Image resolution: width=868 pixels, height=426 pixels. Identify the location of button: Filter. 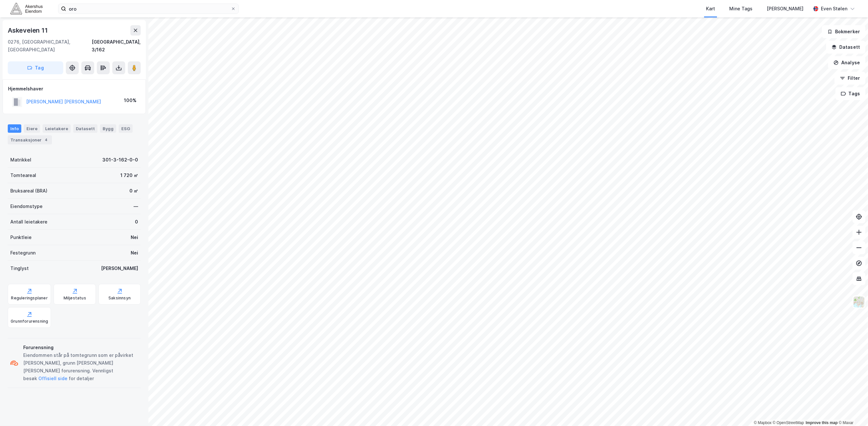
(850, 78).